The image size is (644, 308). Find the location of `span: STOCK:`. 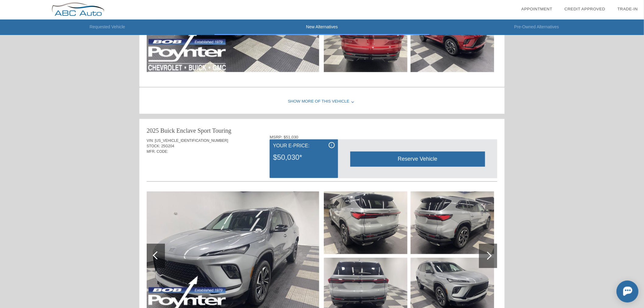

span: STOCK: is located at coordinates (154, 146).